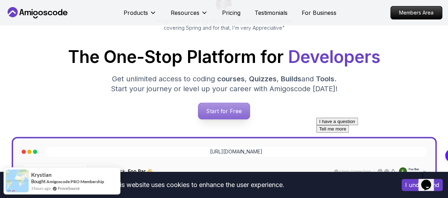 The image size is (448, 198). Describe the element at coordinates (24, 6) in the screenshot. I see `button: I have a question` at that location.